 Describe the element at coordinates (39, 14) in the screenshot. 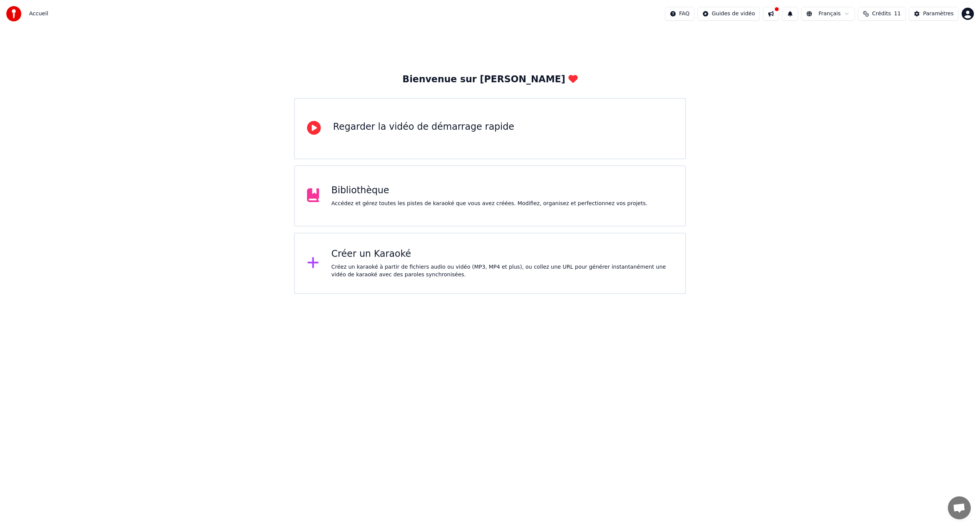

I see `nav: breadcrumb` at that location.